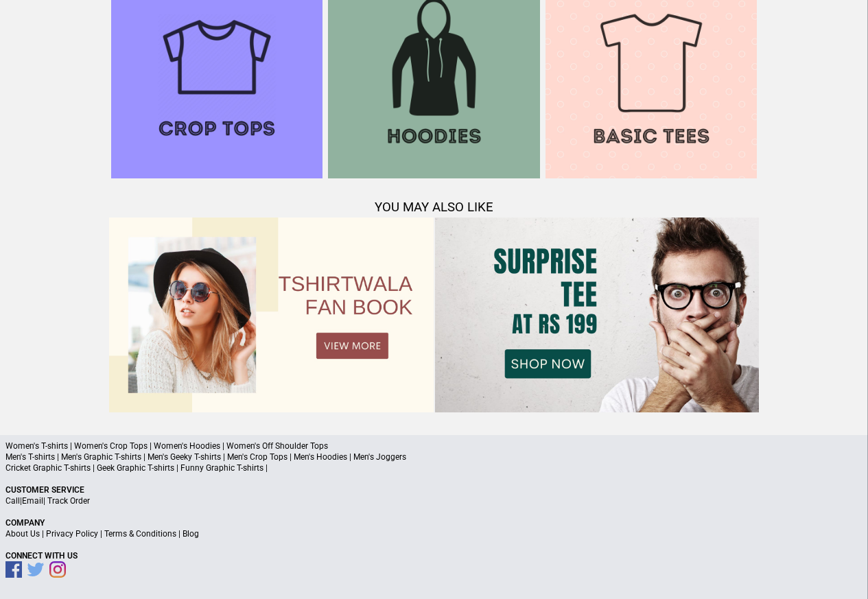 This screenshot has width=868, height=599. What do you see at coordinates (12, 501) in the screenshot?
I see `a: Call` at bounding box center [12, 501].